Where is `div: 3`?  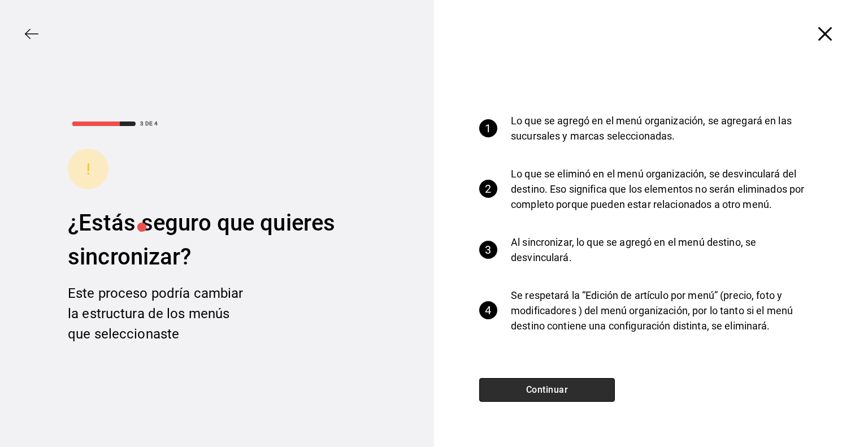 div: 3 is located at coordinates (488, 250).